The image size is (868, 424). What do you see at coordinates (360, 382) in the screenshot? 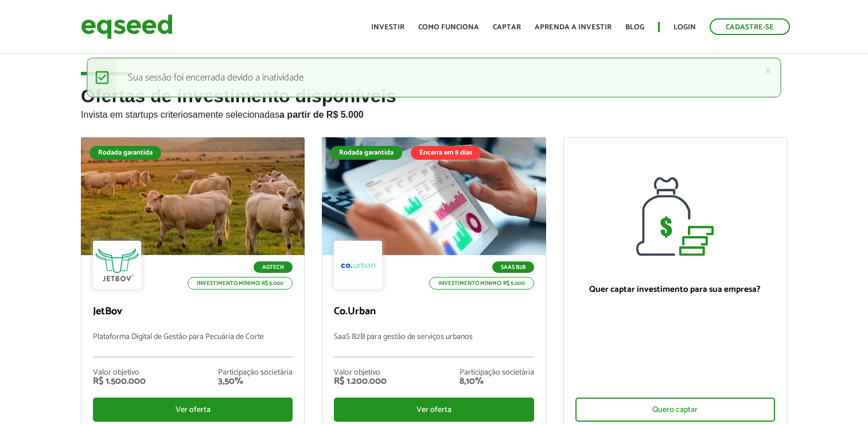
I see `div: R$ 1.200.000` at bounding box center [360, 382].